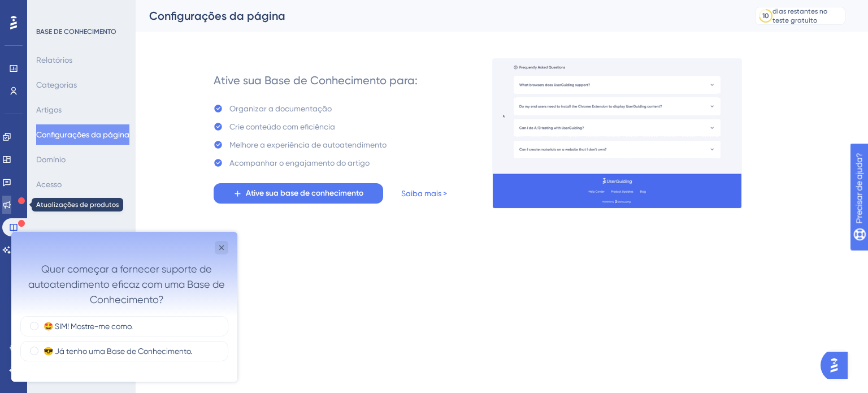 This screenshot has height=393, width=868. I want to click on button: Ative sua base de conhecimento, so click(298, 193).